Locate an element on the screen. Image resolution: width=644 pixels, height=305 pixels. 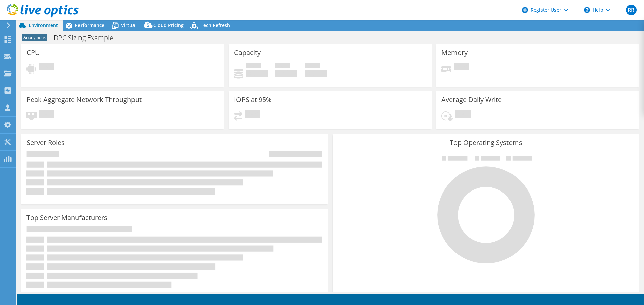
h3: Top Server Manufacturers is located at coordinates (66, 218).